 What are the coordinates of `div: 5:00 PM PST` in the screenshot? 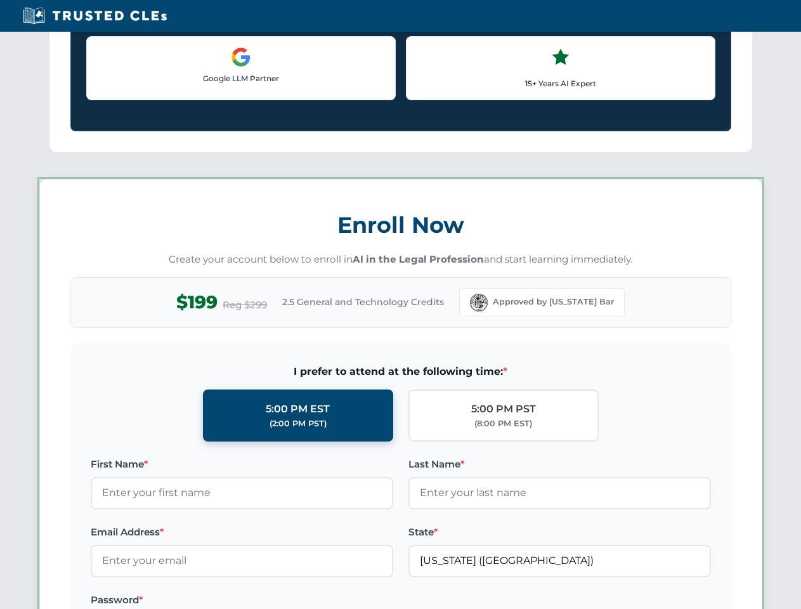 It's located at (504, 409).